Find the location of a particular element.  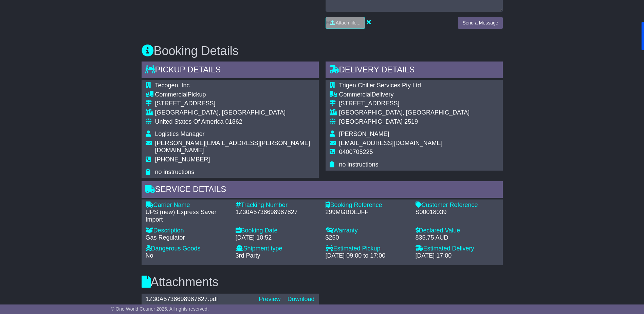

button: Send a Message is located at coordinates (480, 23).